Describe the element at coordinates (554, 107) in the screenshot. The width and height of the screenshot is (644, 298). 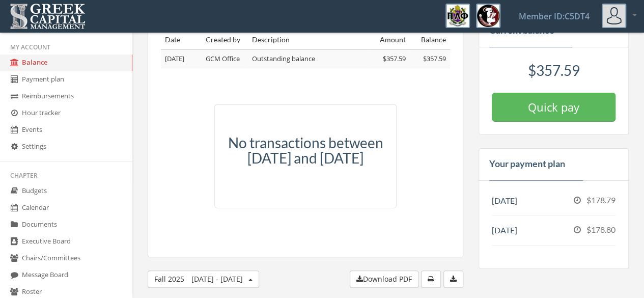
I see `button: Quick pay` at that location.